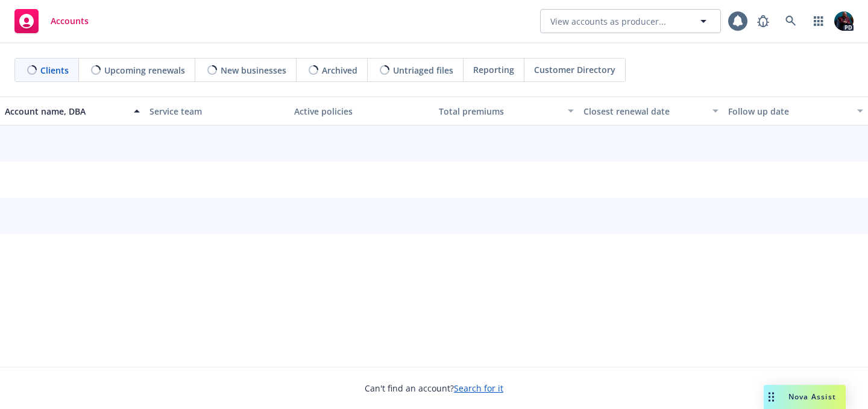 The height and width of the screenshot is (409, 868). What do you see at coordinates (608, 21) in the screenshot?
I see `span: View accounts as producer...` at bounding box center [608, 21].